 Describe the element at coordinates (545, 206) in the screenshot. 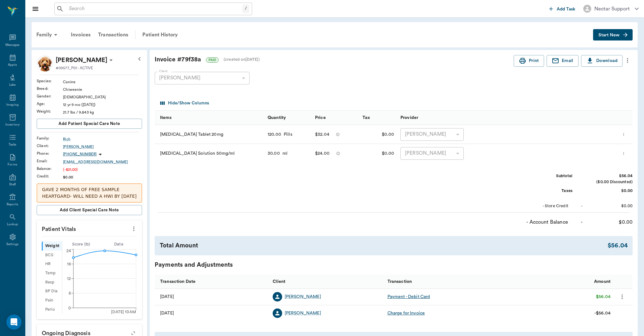

I see `div: - Store Credit` at that location.